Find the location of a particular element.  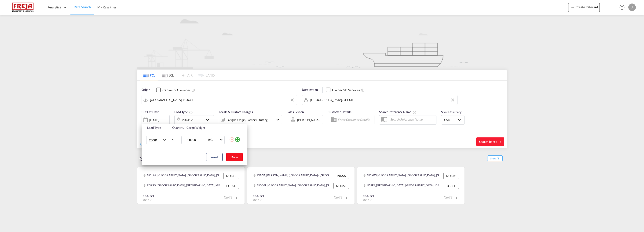

span: 20GP is located at coordinates (156, 140).